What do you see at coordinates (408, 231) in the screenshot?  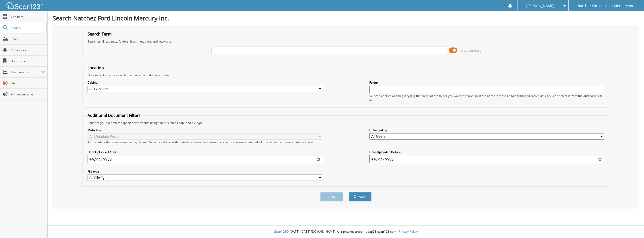 I see `a: Privacy Policy` at bounding box center [408, 231].